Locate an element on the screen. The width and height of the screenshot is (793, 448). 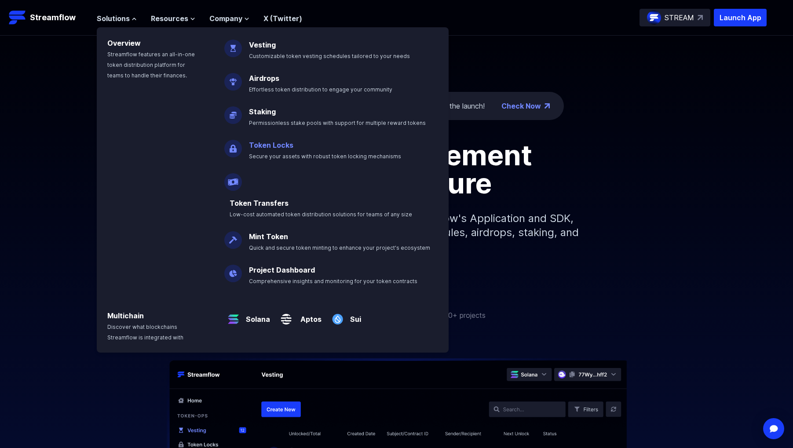
span: Low-cost automated token distribution solutions for teams of any size is located at coordinates (321, 214).